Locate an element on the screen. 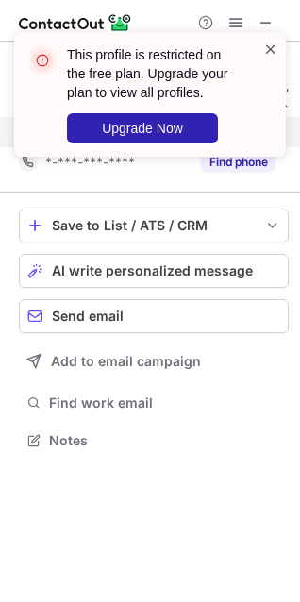 Image resolution: width=300 pixels, height=602 pixels. span: Find work email is located at coordinates (165, 403).